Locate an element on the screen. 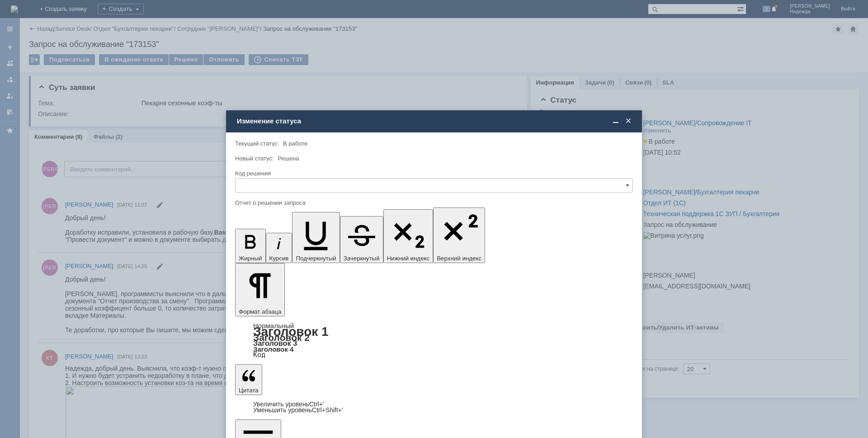 The height and width of the screenshot is (438, 868). span: Цитата is located at coordinates (248, 390).